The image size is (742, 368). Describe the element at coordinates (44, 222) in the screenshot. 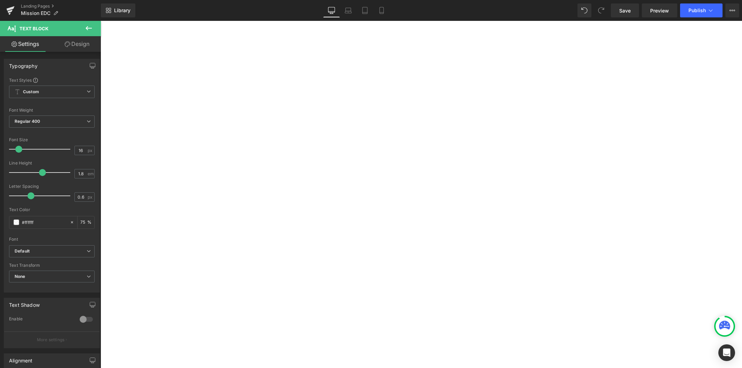

I see `input: Color` at that location.